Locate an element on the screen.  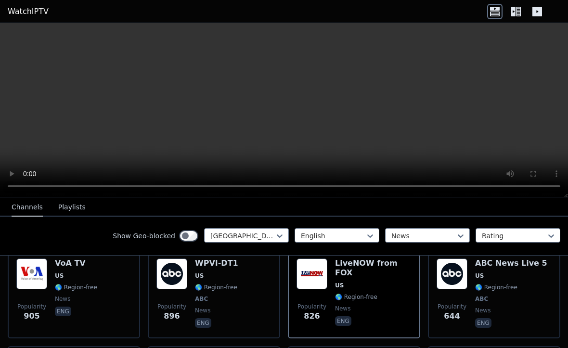
a: WatchIPTV is located at coordinates (28, 12).